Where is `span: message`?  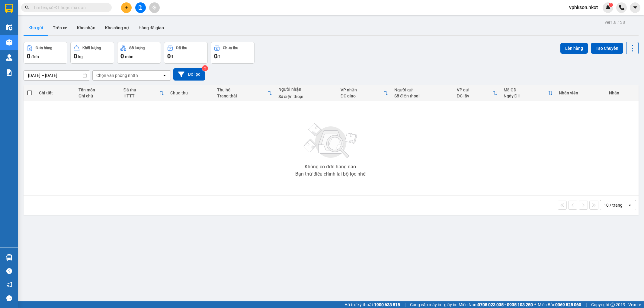
span: message is located at coordinates (9, 298).